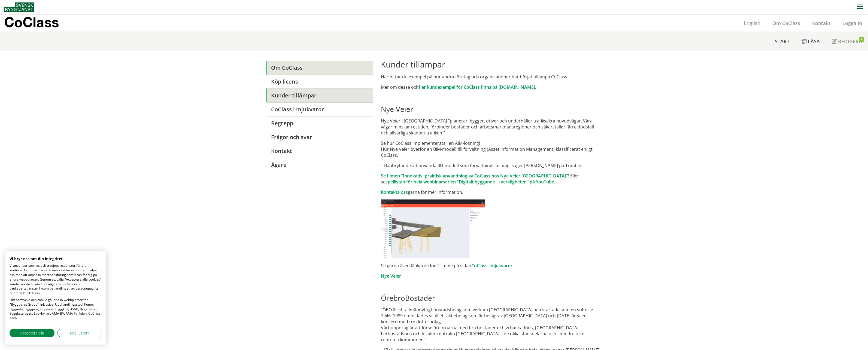 The width and height of the screenshot is (868, 350). I want to click on span: Start, so click(782, 41).